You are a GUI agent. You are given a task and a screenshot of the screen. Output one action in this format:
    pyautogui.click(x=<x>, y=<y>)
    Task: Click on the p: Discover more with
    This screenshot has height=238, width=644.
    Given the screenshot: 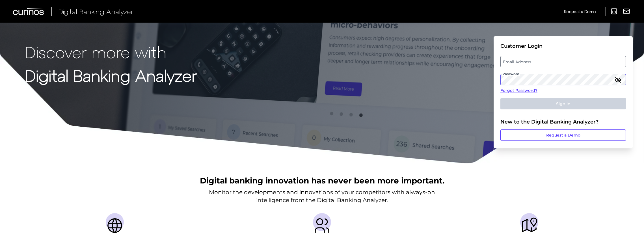 What is the action you would take?
    pyautogui.click(x=111, y=52)
    